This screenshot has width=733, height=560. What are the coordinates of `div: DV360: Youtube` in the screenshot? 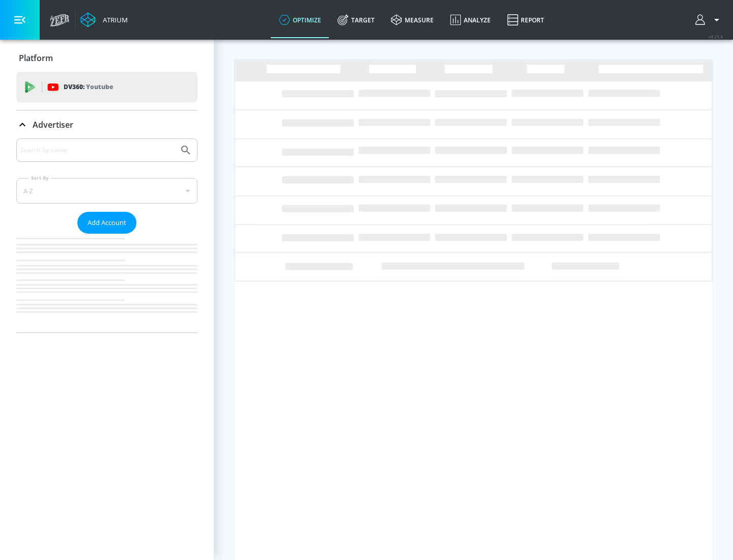 It's located at (107, 87).